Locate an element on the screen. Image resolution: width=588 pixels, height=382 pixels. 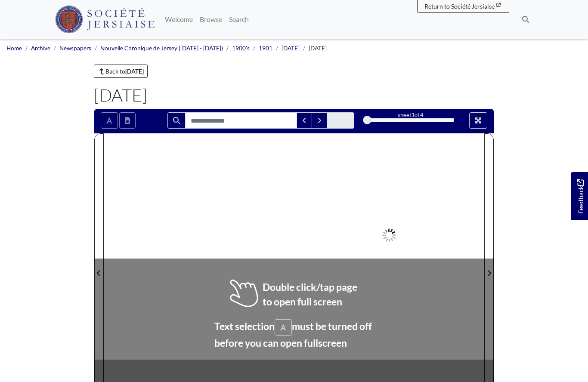
a: Browse is located at coordinates (211, 19).